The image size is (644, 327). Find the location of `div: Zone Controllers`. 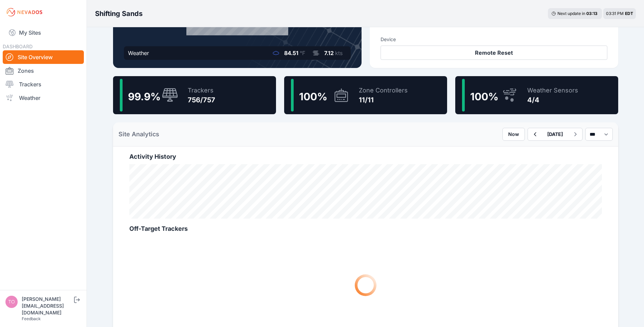

div: Zone Controllers is located at coordinates (383, 90).